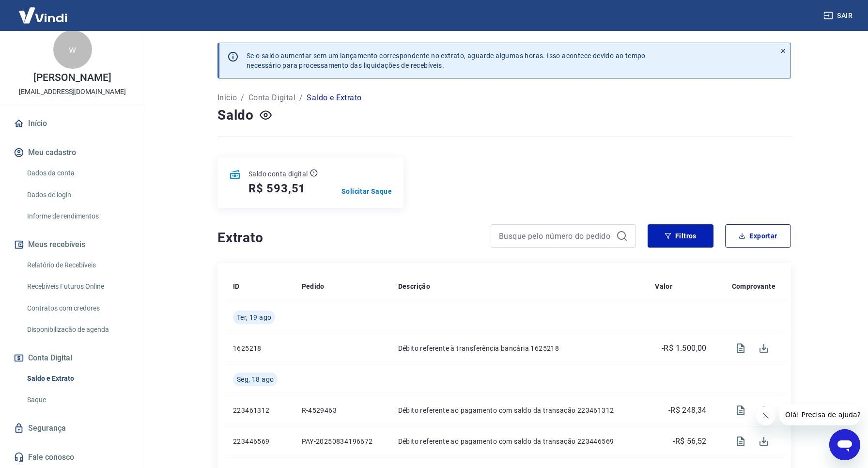 Image resolution: width=868 pixels, height=468 pixels. I want to click on p: Descrição, so click(414, 286).